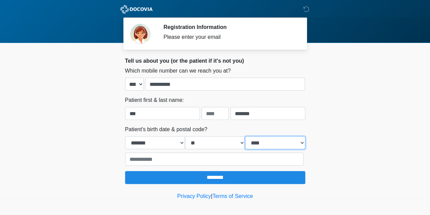  What do you see at coordinates (215, 61) in the screenshot?
I see `h2: Tell us about you (or the patient if it's not you)` at bounding box center [215, 61].